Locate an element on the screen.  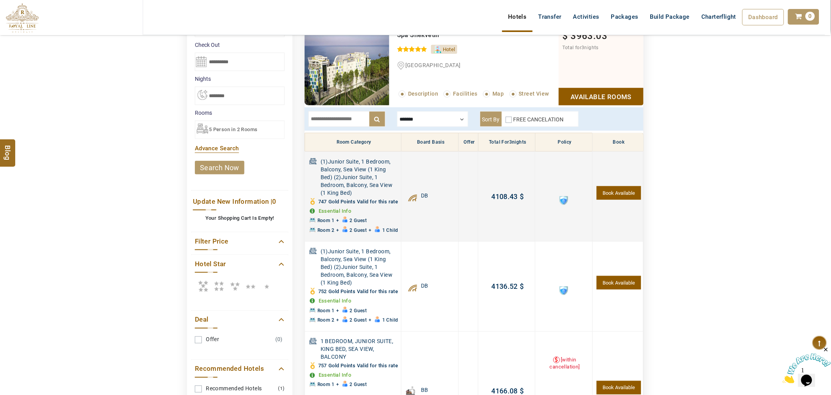
img: d9da718c668f5e7477828236d7583b4afe001b25.jpeg is located at coordinates (347, 63).